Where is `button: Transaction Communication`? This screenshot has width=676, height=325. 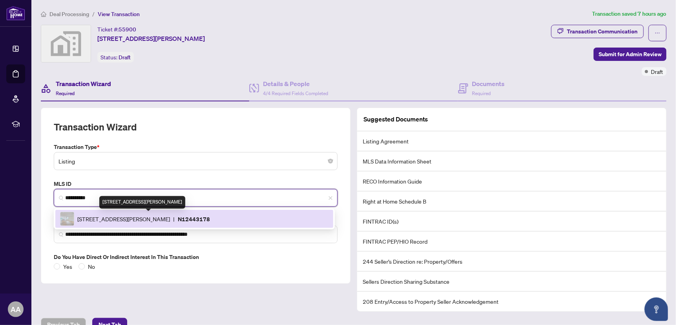
button: Transaction Communication is located at coordinates (598, 31).